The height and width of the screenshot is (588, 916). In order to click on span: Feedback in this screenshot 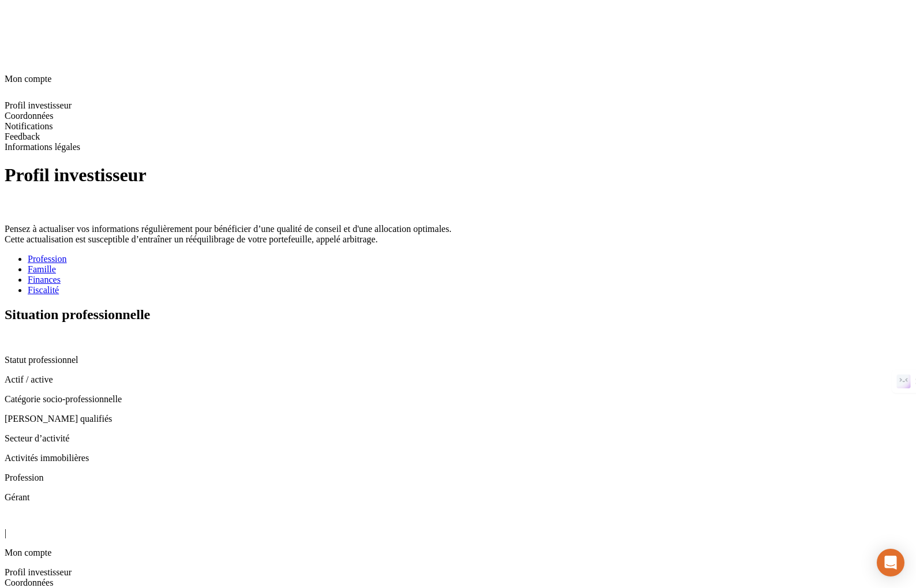, I will do `click(22, 136)`.